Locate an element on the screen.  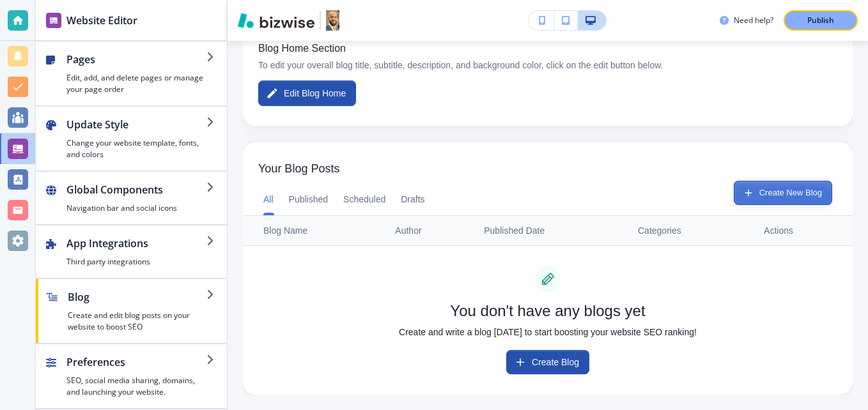
h4: Create and edit blog posts on your website to boost SEO is located at coordinates (136, 321).